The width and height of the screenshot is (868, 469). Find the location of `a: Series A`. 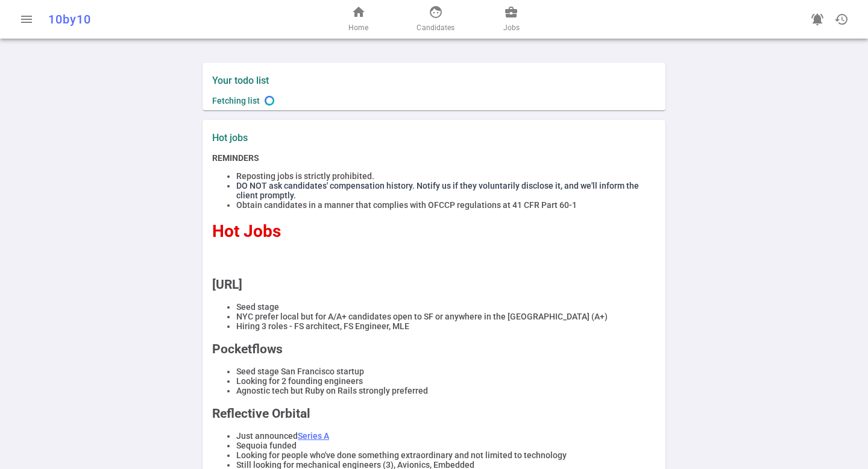

a: Series A is located at coordinates (314, 436).